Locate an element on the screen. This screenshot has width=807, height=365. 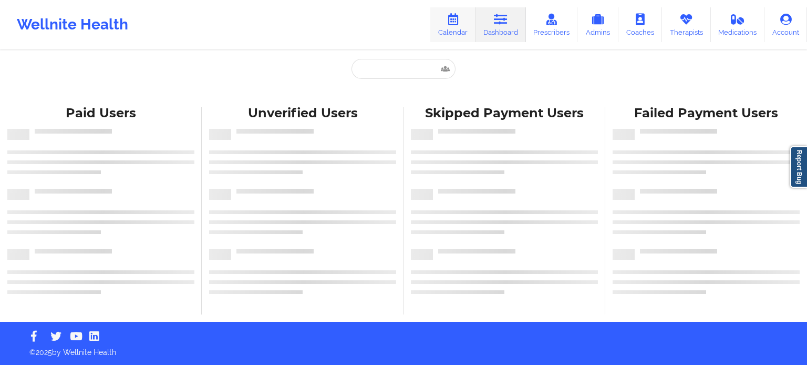
a: Calendar is located at coordinates (453, 25).